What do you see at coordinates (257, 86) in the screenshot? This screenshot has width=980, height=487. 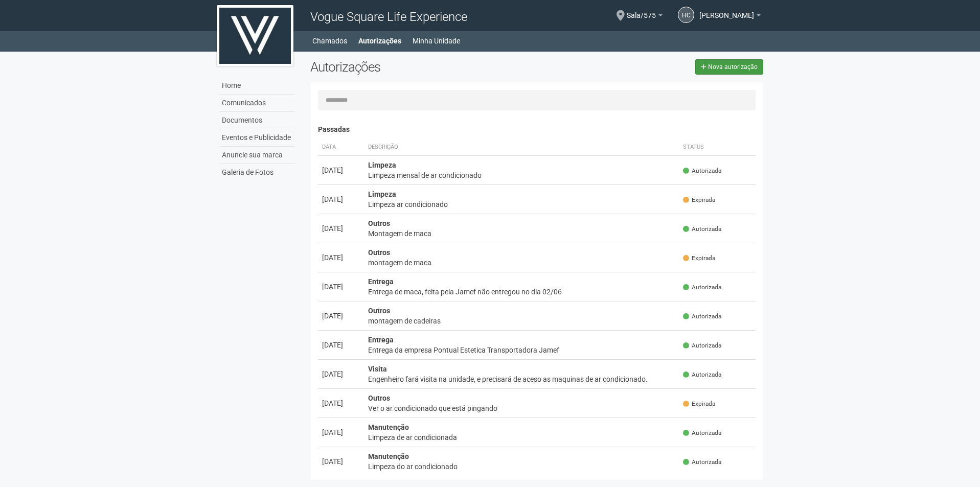 I see `a: Home` at bounding box center [257, 86].